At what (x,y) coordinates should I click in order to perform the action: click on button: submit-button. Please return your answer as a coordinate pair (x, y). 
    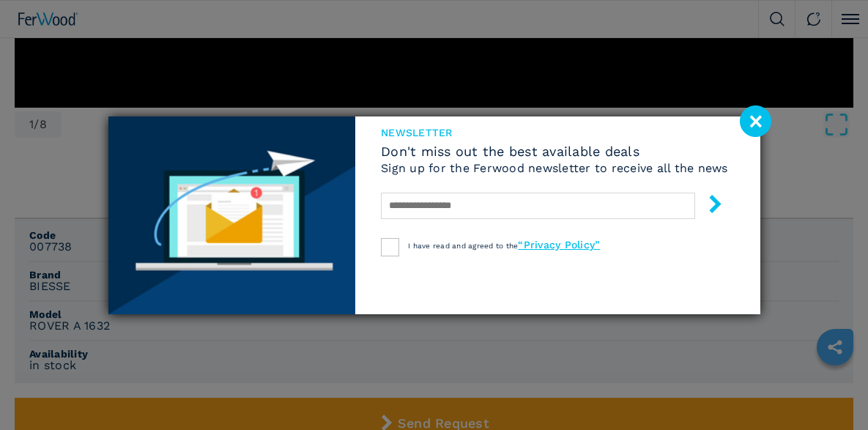
    Looking at the image, I should click on (707, 206).